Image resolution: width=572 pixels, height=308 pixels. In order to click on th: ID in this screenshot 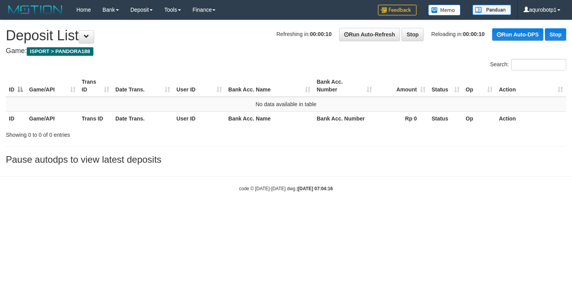, I will do `click(16, 118)`.